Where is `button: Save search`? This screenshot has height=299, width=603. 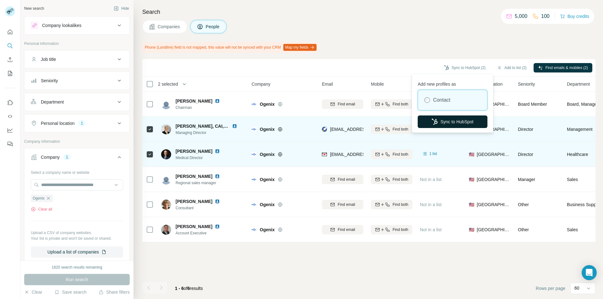
button: Save search is located at coordinates (70, 292).